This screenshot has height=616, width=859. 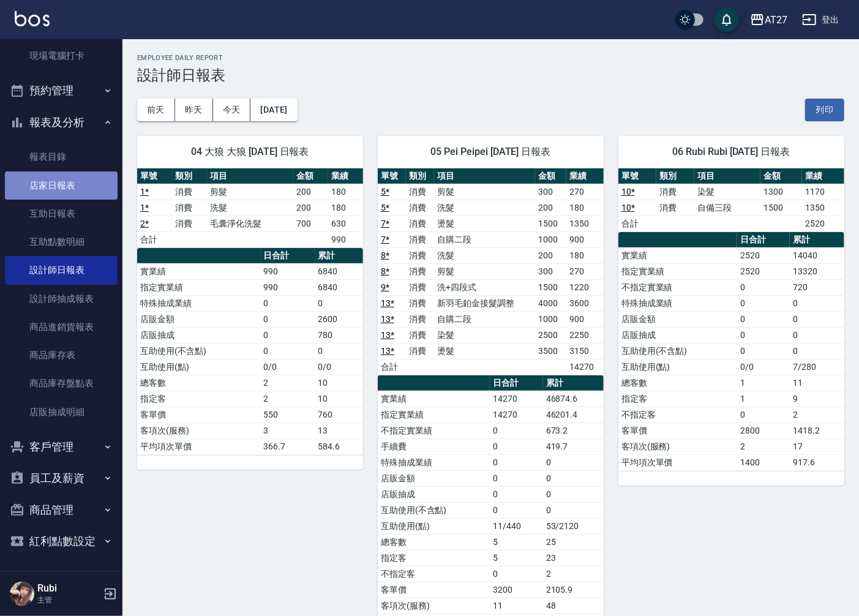 I want to click on td: 11, so click(x=816, y=382).